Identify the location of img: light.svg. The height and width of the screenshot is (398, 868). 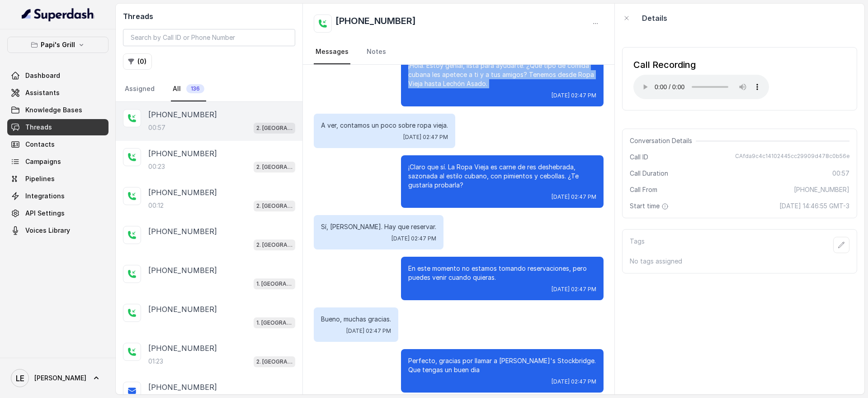
(58, 14).